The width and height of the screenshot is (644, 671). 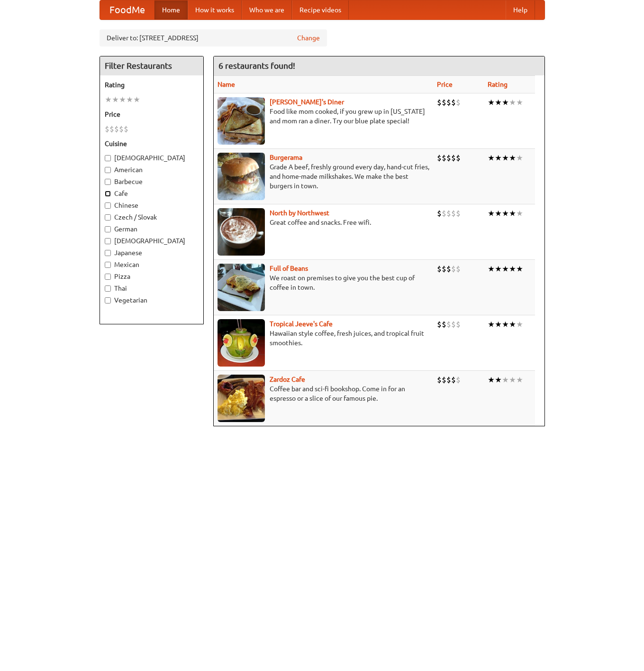 I want to click on a: Change, so click(x=308, y=38).